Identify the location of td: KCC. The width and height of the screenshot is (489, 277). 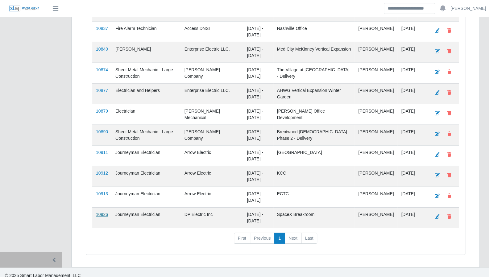
(314, 176).